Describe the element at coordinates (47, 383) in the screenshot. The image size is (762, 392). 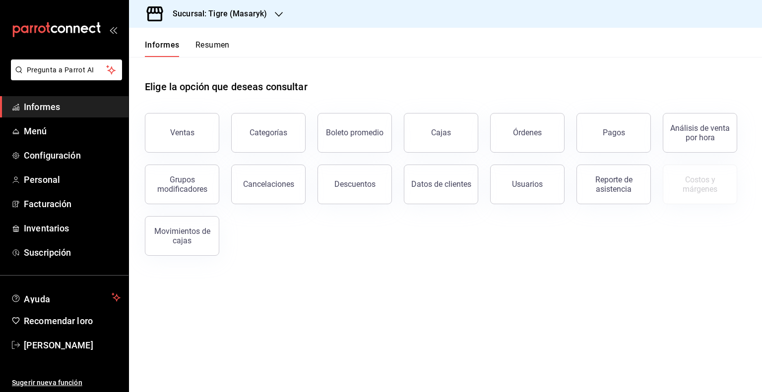
I see `font: Sugerir nueva función` at that location.